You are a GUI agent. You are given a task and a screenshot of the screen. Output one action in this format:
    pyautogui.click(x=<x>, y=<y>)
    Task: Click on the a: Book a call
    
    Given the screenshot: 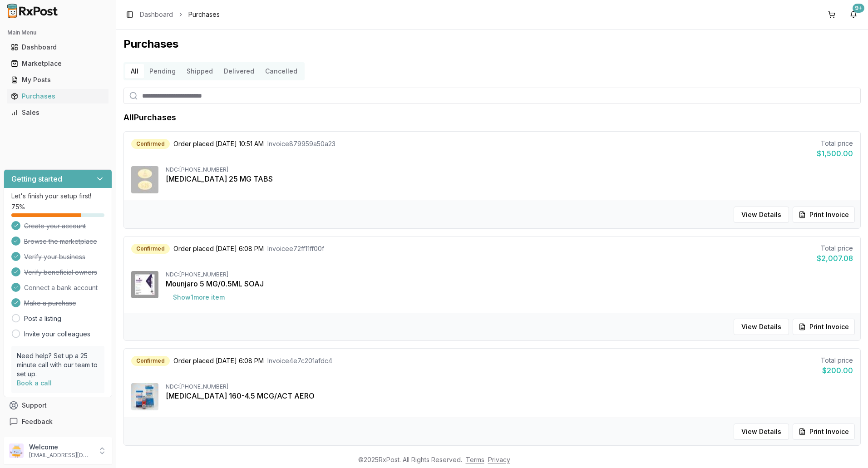 What is the action you would take?
    pyautogui.click(x=34, y=383)
    